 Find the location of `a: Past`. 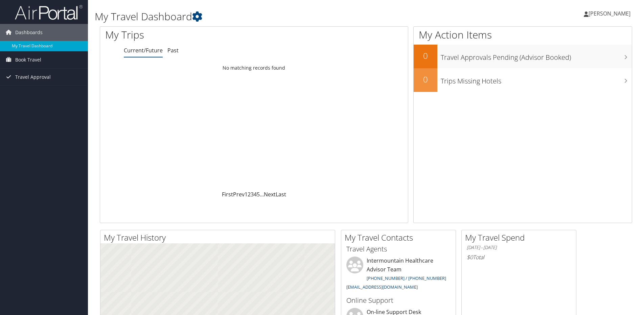

a: Past is located at coordinates (173, 50).